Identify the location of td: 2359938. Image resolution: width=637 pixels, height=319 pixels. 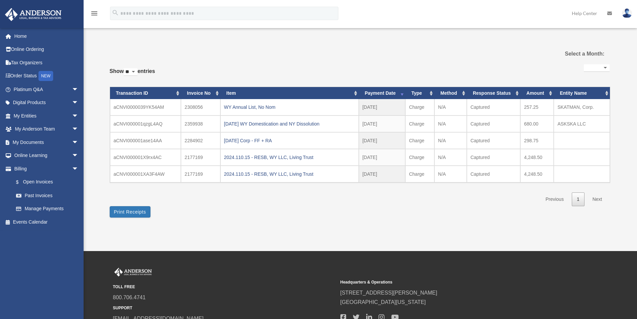
(201, 124).